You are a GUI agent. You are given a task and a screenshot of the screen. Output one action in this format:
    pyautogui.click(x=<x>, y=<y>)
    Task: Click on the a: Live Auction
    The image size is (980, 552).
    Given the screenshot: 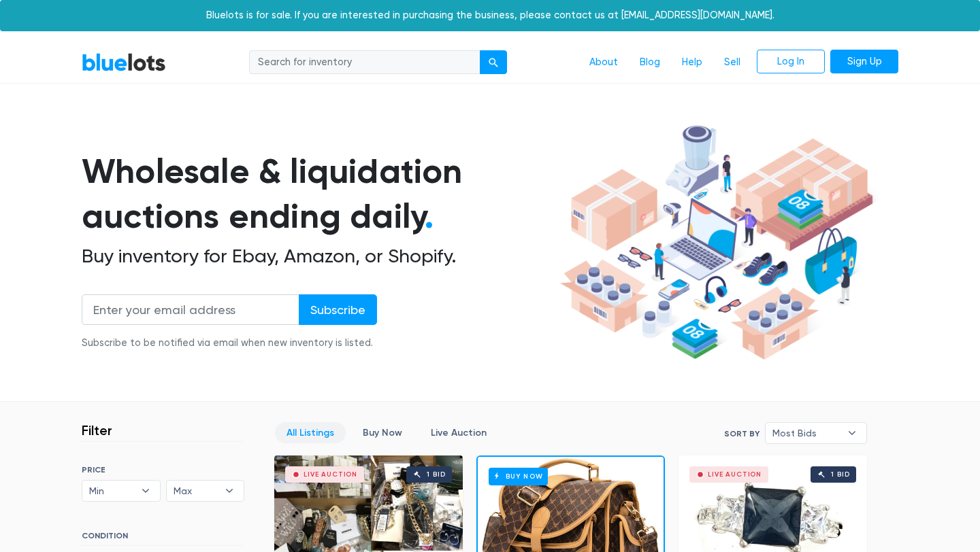 What is the action you would take?
    pyautogui.click(x=459, y=432)
    